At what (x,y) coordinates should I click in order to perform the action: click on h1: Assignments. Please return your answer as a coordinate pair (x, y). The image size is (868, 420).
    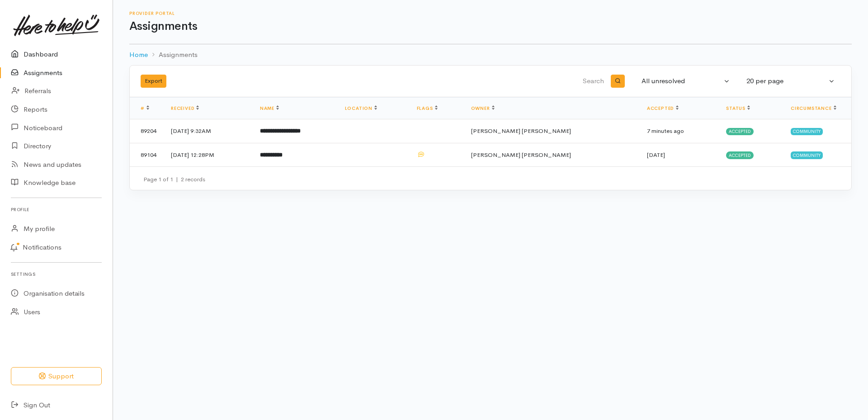
    Looking at the image, I should click on (490, 26).